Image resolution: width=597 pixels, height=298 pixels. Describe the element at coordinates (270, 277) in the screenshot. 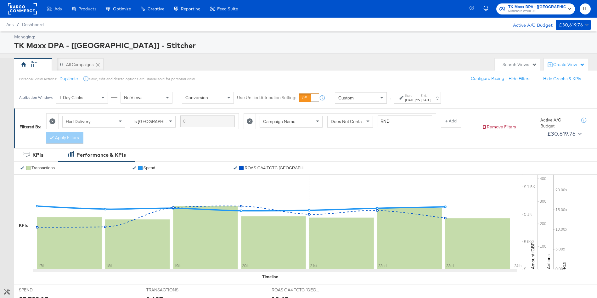

I see `div: Timeline` at that location.